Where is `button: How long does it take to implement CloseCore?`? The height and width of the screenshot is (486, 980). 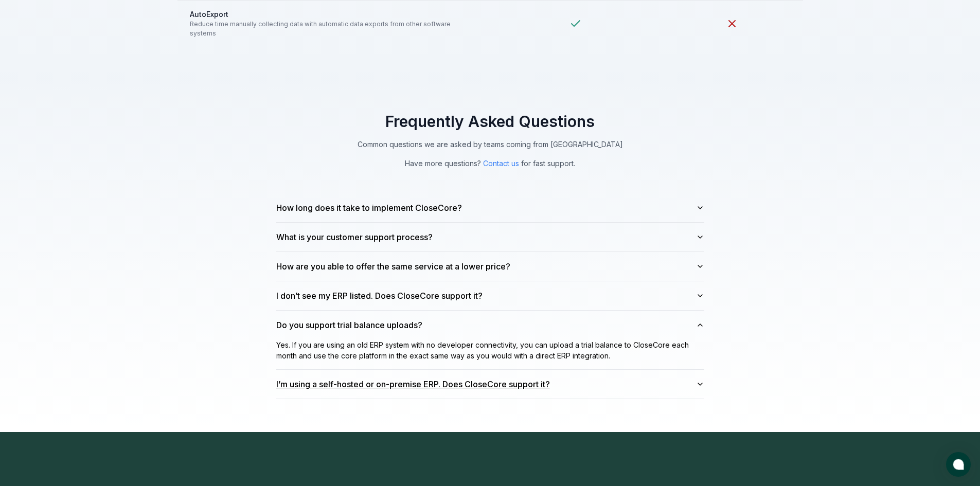
button: How long does it take to implement CloseCore? is located at coordinates (490, 208).